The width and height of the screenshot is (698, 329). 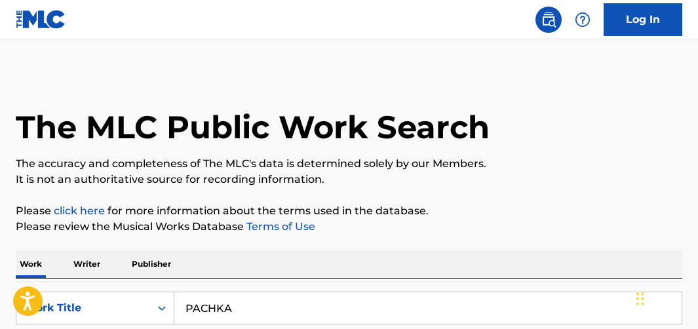 I want to click on p: Writer, so click(x=87, y=264).